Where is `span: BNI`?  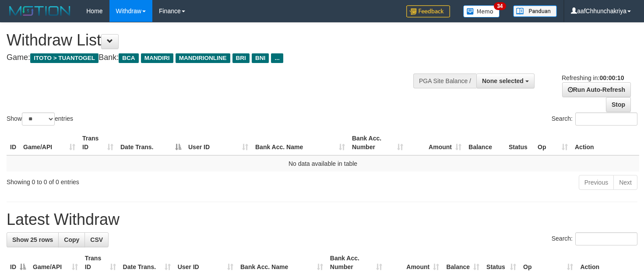 span: BNI is located at coordinates (260, 58).